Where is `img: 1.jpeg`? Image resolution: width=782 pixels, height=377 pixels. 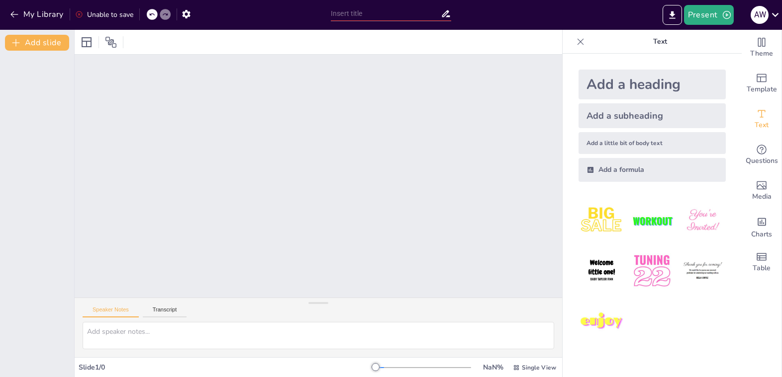 img: 1.jpeg is located at coordinates (601, 221).